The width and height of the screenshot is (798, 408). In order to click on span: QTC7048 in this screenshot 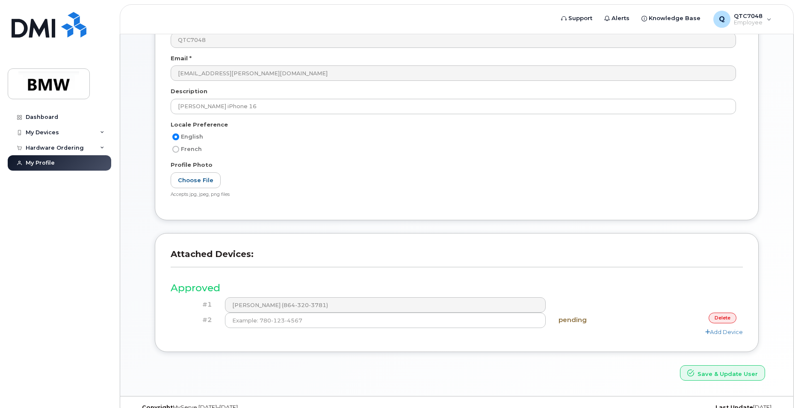, I will do `click(748, 16)`.